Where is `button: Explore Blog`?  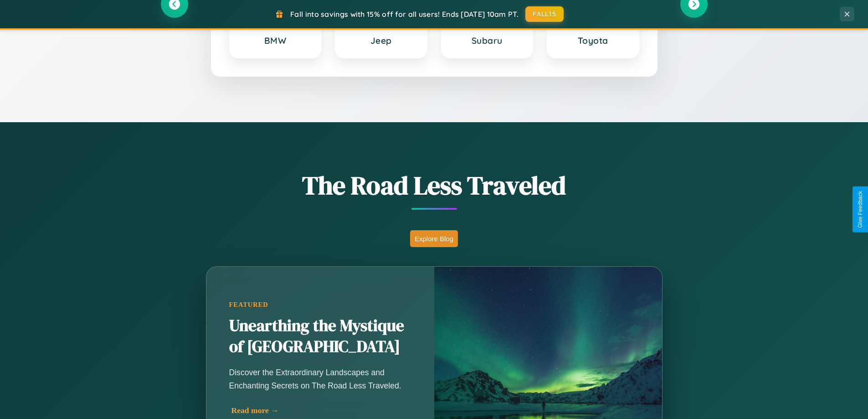 button: Explore Blog is located at coordinates (434, 239).